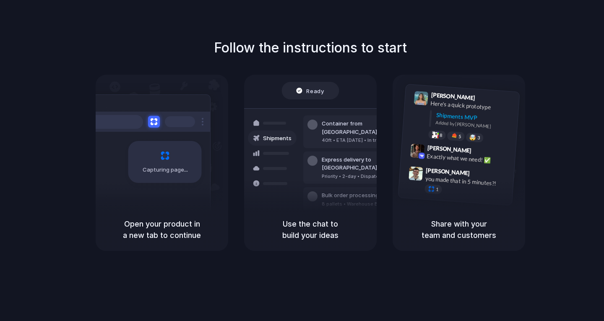 The height and width of the screenshot is (321, 604). What do you see at coordinates (162, 230) in the screenshot?
I see `h5: Open your product in a new tab to continue` at bounding box center [162, 230].